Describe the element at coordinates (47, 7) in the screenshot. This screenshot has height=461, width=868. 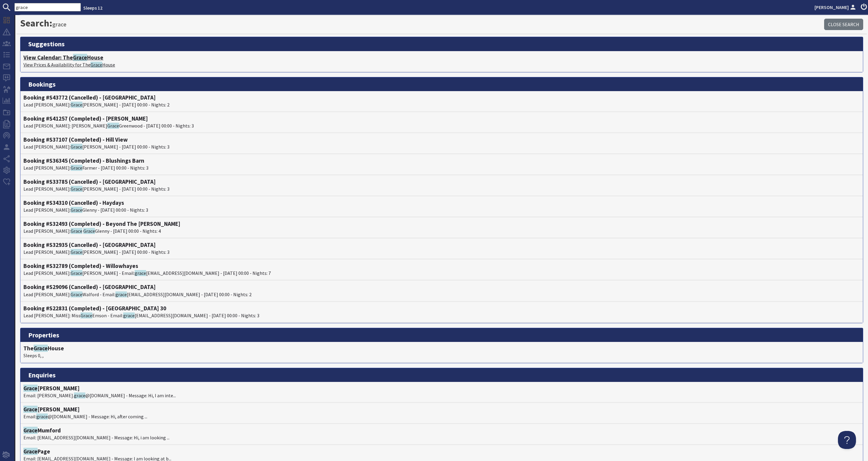
I see `input: SEARCH` at that location.